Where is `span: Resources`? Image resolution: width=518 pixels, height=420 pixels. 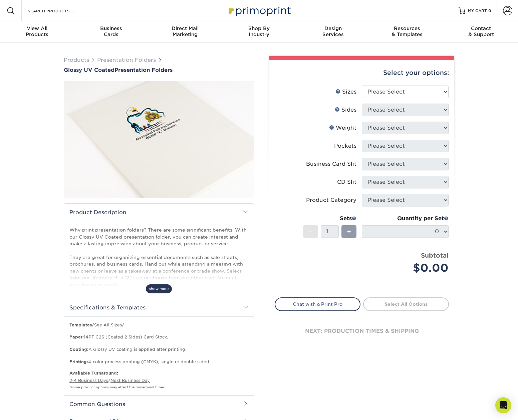 span: Resources is located at coordinates (407, 28).